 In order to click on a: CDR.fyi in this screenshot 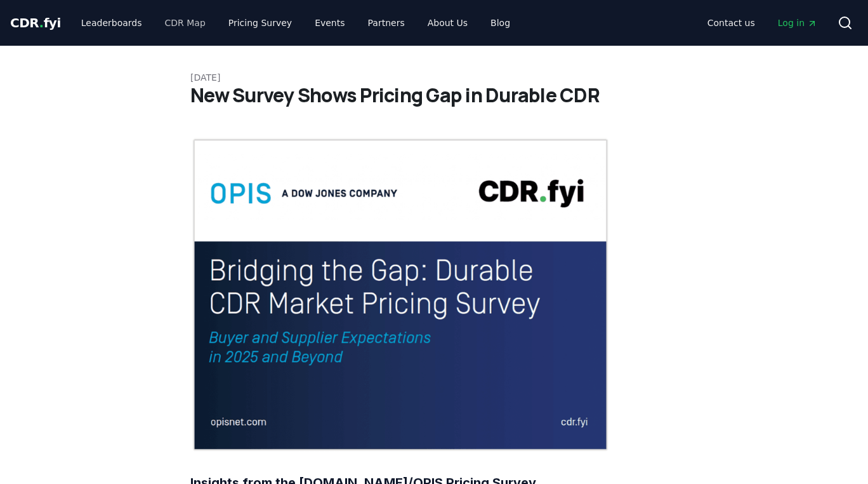, I will do `click(36, 23)`.